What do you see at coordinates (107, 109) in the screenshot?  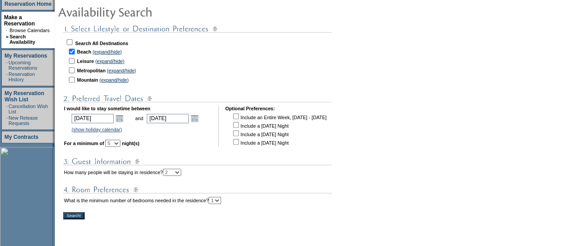 I see `b: I would like to stay sometime between` at bounding box center [107, 109].